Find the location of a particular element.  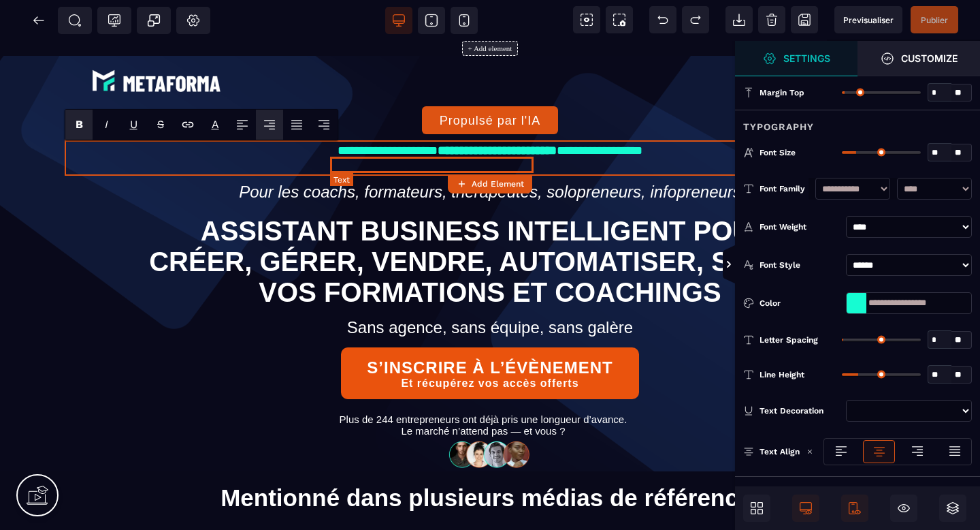

span: Font Size is located at coordinates (777, 152).